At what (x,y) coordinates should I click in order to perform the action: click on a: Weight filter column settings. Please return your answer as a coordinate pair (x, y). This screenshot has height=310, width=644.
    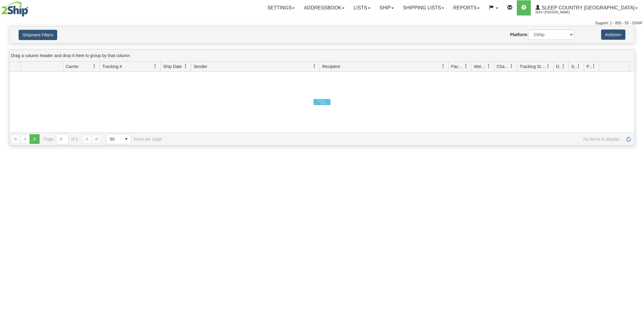
    Looking at the image, I should click on (489, 66).